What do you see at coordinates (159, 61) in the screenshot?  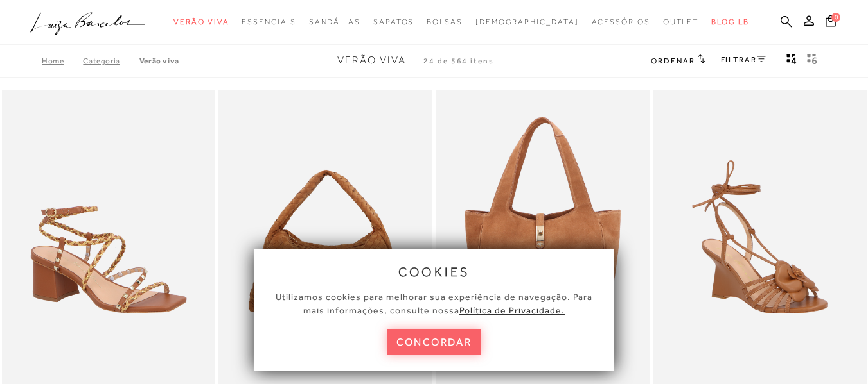 I see `a: Verão Viva` at bounding box center [159, 61].